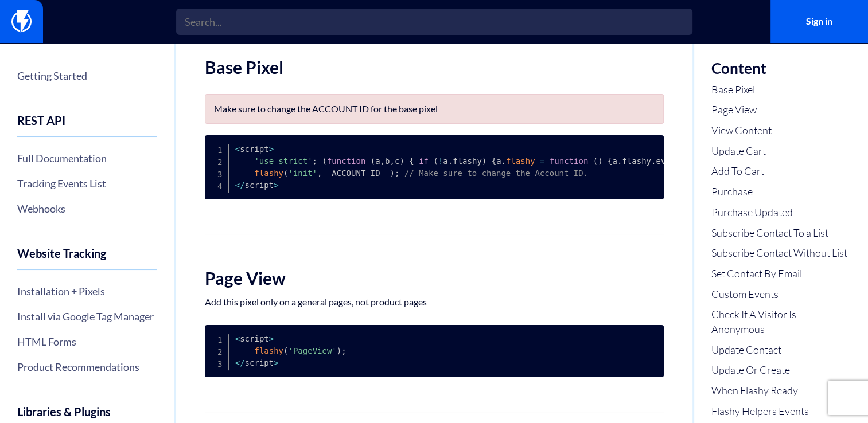 The width and height of the screenshot is (868, 423). What do you see at coordinates (781, 274) in the screenshot?
I see `a: Set Contact By Email` at bounding box center [781, 274].